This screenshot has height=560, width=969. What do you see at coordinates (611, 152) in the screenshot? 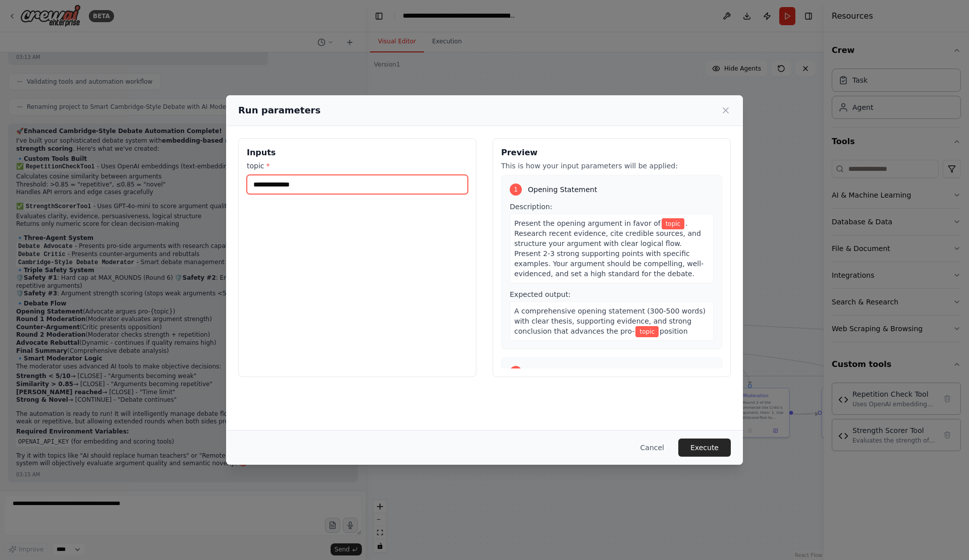
I see `h3: Preview` at bounding box center [611, 152].